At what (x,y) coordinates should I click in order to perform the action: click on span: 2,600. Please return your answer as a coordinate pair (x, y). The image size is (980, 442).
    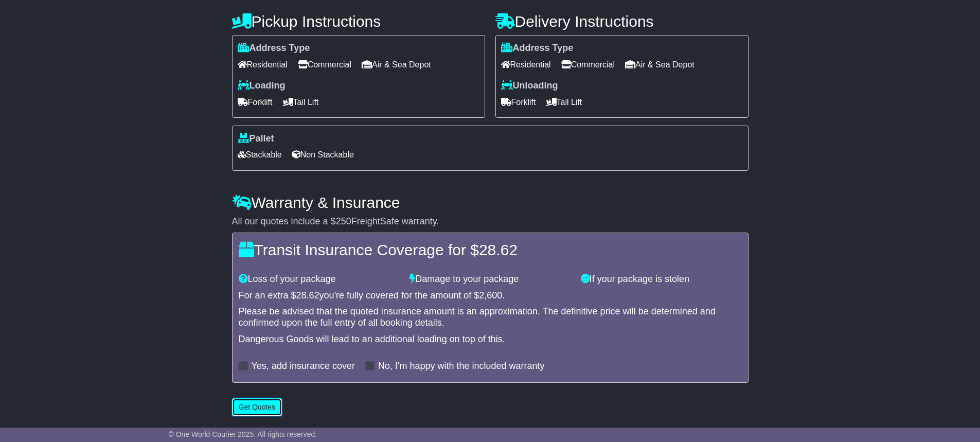
    Looking at the image, I should click on (490, 296).